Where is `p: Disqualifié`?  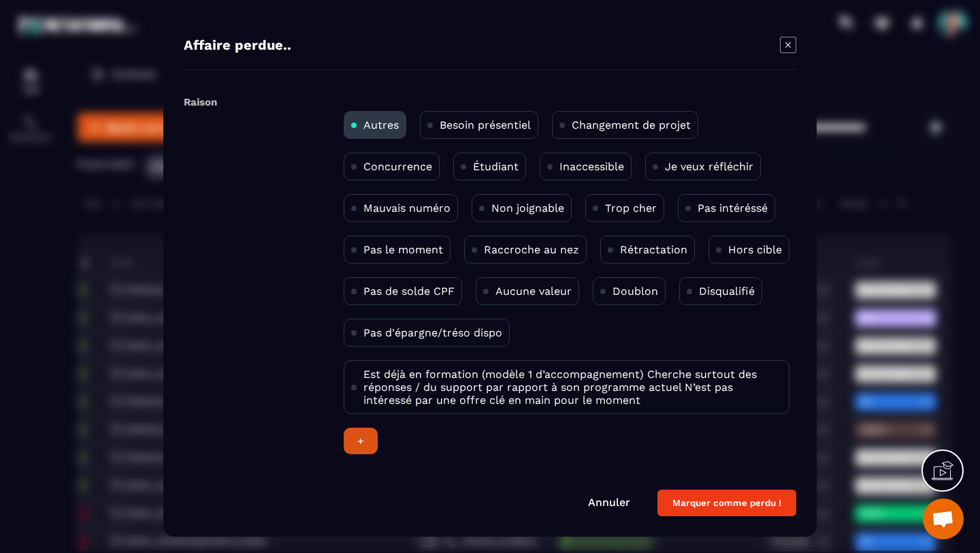
p: Disqualifié is located at coordinates (727, 291).